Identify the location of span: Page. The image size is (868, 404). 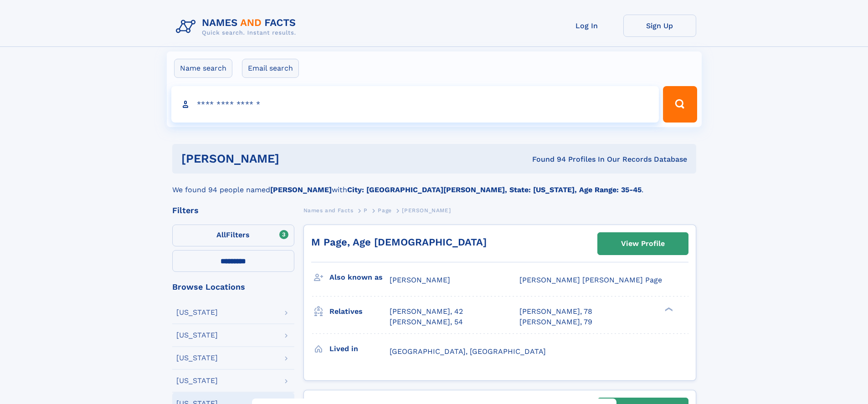
(384, 210).